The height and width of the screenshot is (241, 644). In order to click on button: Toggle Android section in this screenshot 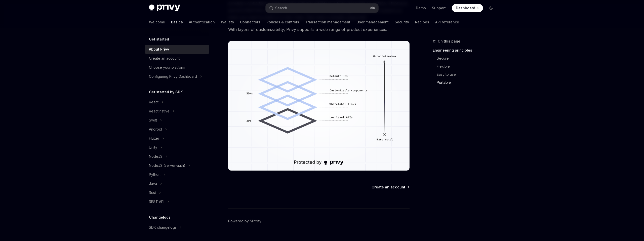, I will do `click(177, 129)`.